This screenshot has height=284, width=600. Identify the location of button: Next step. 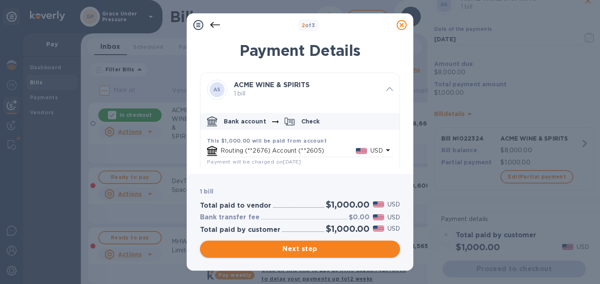
(300, 249).